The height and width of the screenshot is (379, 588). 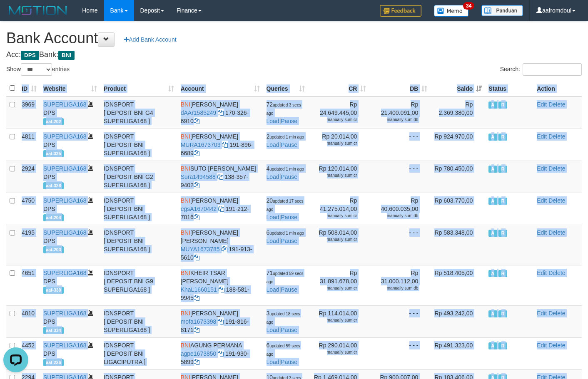 What do you see at coordinates (458, 113) in the screenshot?
I see `td: Rp 2.369.380,00` at bounding box center [458, 113].